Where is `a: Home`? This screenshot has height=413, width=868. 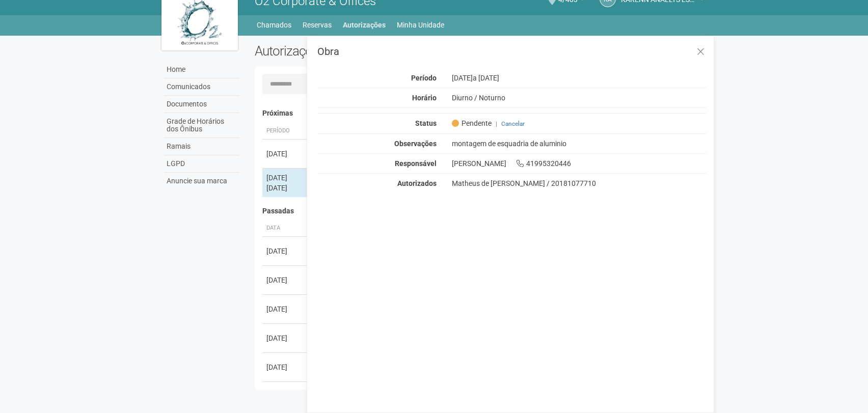
a: Home is located at coordinates (202, 70).